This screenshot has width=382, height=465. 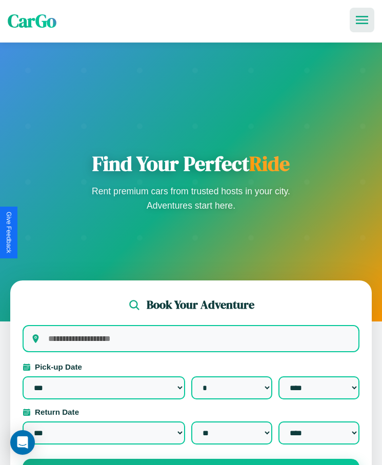 I want to click on span: Ride, so click(x=269, y=164).